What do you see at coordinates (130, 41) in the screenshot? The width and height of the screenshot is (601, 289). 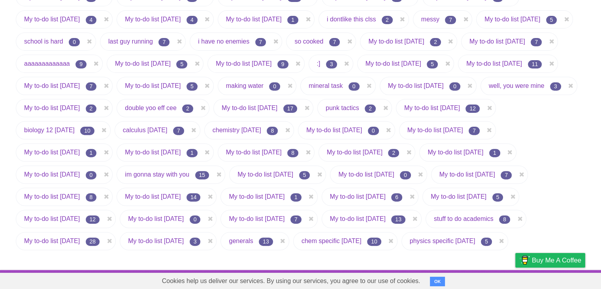 I see `a: last guy running` at bounding box center [130, 41].